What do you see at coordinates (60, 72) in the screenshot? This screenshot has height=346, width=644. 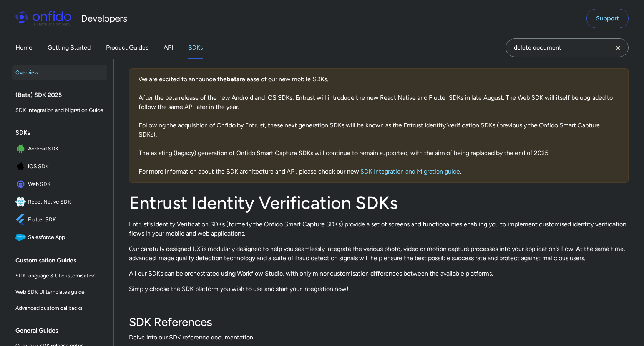 I see `span: Overview` at bounding box center [60, 72].